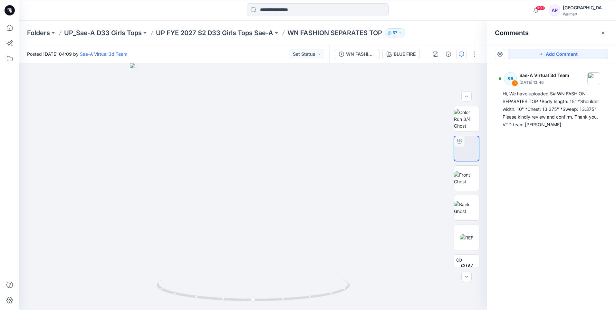 The height and width of the screenshot is (310, 616). What do you see at coordinates (215, 33) in the screenshot?
I see `a: UP FYE 2027 S2 D33 Girls Tops Sae-A` at bounding box center [215, 33].